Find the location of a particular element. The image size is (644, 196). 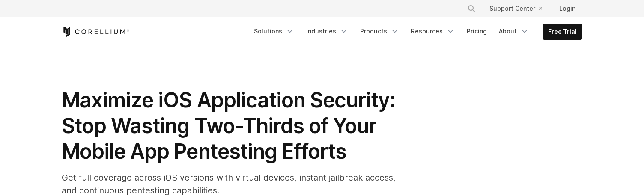

span: Maximize iOS Application Security: Stop Wasting Two-Thirds of Your Mobile App Pentesting Efforts is located at coordinates (228, 125).